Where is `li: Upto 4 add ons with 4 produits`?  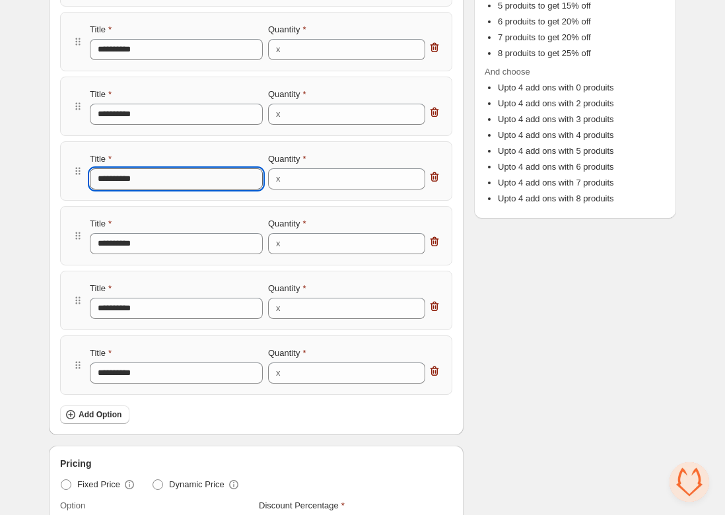
li: Upto 4 add ons with 4 produits is located at coordinates (582, 135).